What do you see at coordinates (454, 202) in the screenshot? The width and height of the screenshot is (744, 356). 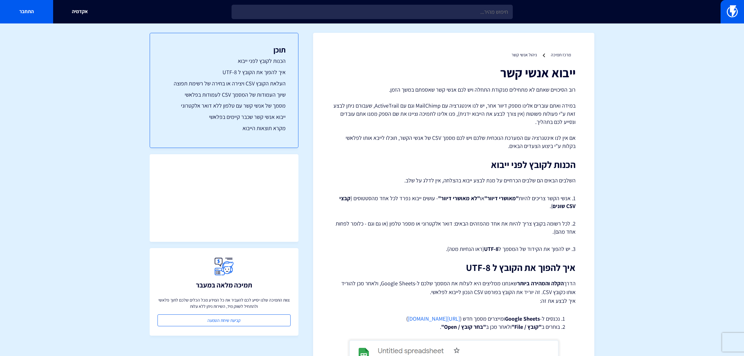 I see `p: 1. אנשי הקשר צריכים להיות או - עושים ייבוא נפרד לכל אחד מהסטטוסים ( ).` at bounding box center [454, 202].